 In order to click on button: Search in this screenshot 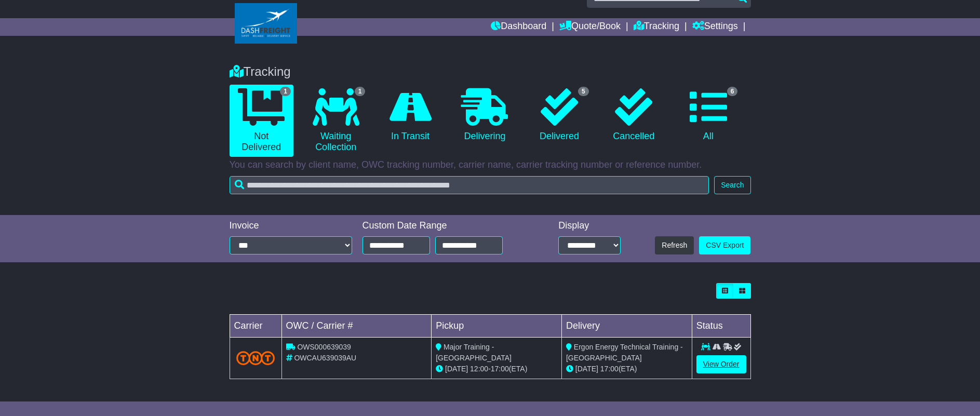, I will do `click(732, 185)`.